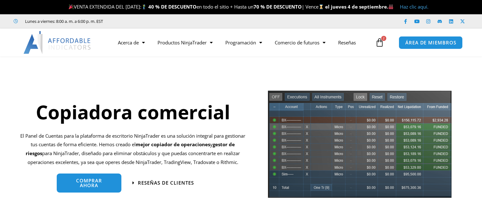 Image resolution: width=482 pixels, height=223 pixels. I want to click on font: y, so click(211, 144).